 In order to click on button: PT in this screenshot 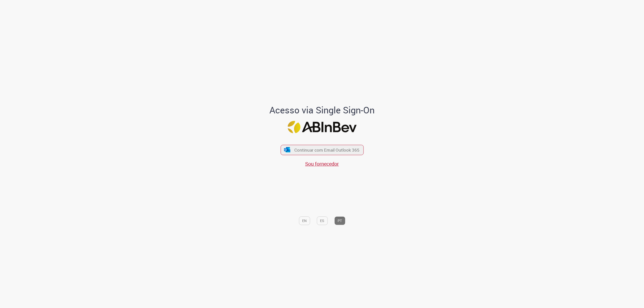, I will do `click(339, 221)`.